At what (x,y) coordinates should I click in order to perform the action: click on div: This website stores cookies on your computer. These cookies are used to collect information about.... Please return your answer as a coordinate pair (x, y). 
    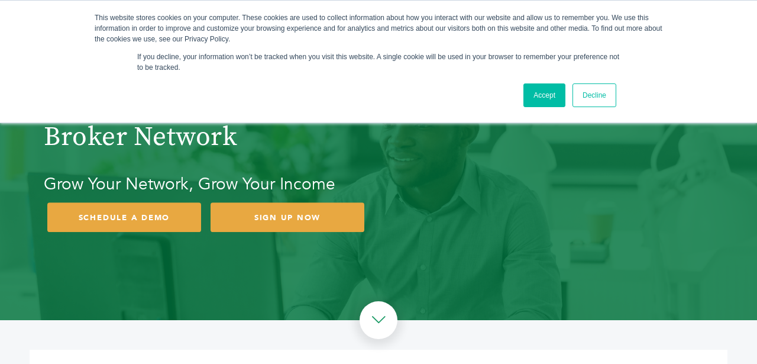
    Looking at the image, I should click on (379, 28).